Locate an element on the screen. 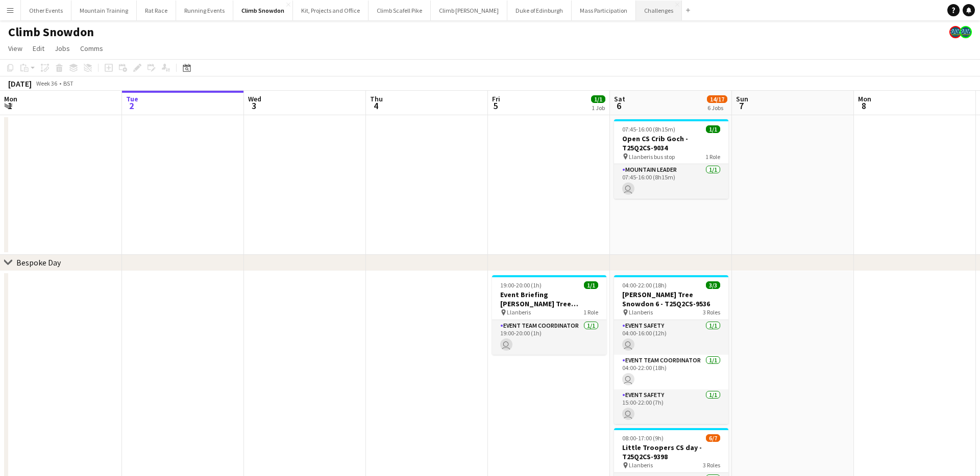 The height and width of the screenshot is (476, 980). a: Comms is located at coordinates (91, 49).